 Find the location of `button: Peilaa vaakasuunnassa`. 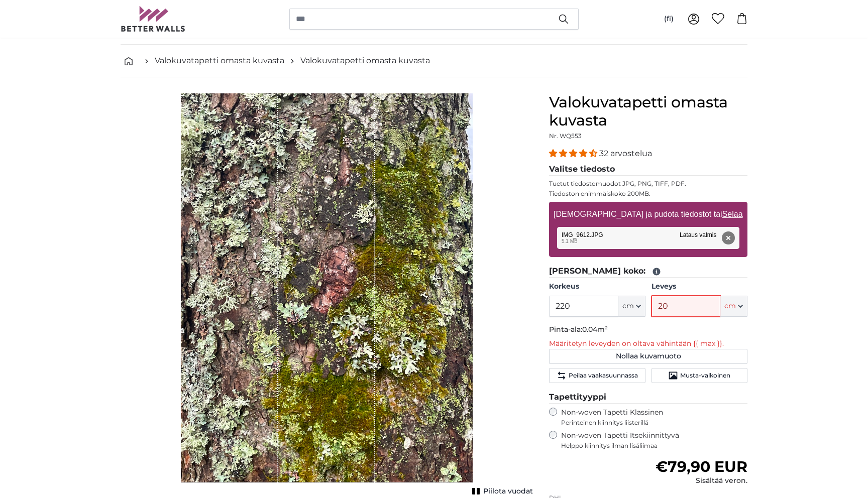

button: Peilaa vaakasuunnassa is located at coordinates (596, 376).